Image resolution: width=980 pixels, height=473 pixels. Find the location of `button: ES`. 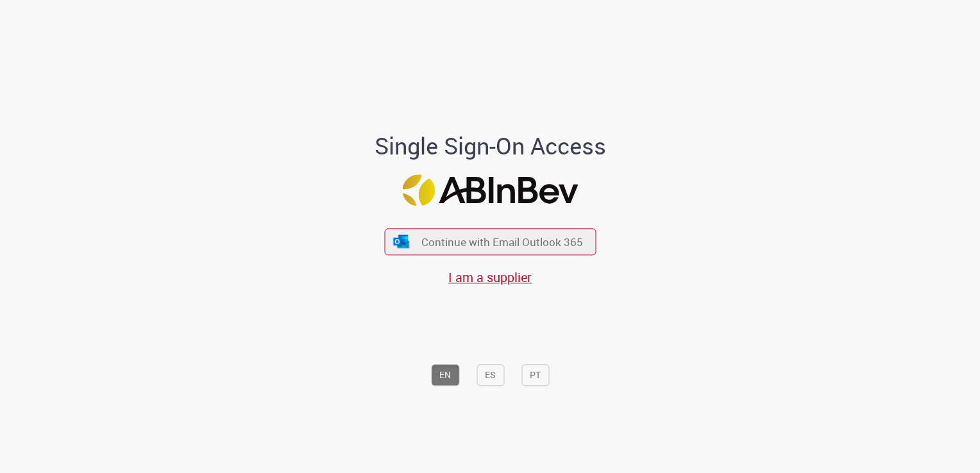

button: ES is located at coordinates (490, 376).